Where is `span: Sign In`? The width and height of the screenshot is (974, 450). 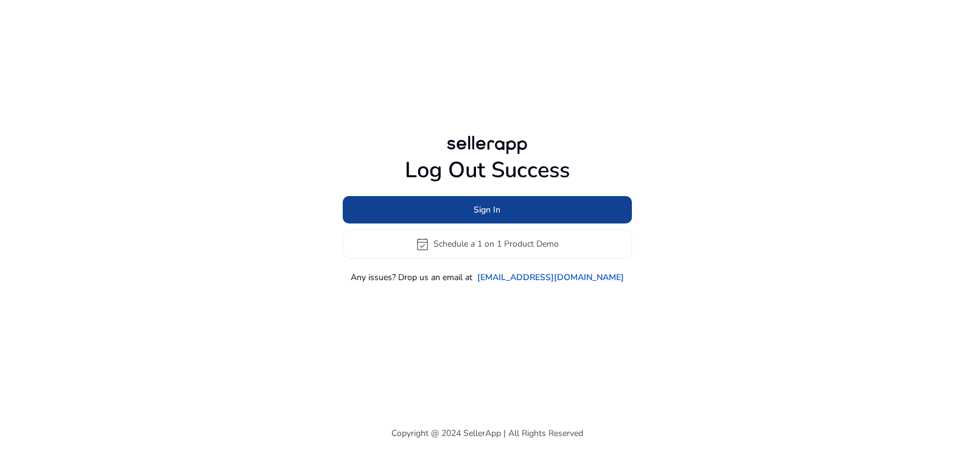 span: Sign In is located at coordinates (487, 209).